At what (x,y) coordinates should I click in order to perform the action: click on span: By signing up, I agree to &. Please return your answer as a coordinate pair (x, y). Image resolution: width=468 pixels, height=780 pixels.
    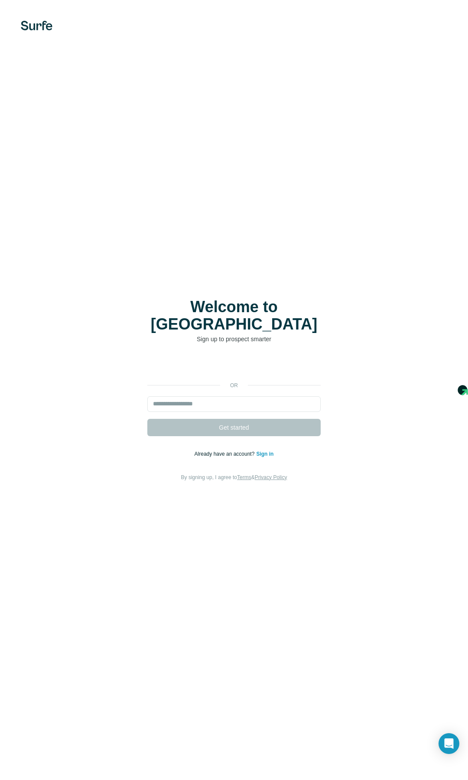
    Looking at the image, I should click on (234, 477).